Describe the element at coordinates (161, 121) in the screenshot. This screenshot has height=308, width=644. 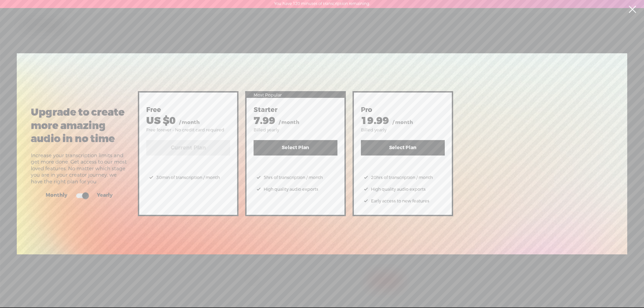
I see `span: US $0` at that location.